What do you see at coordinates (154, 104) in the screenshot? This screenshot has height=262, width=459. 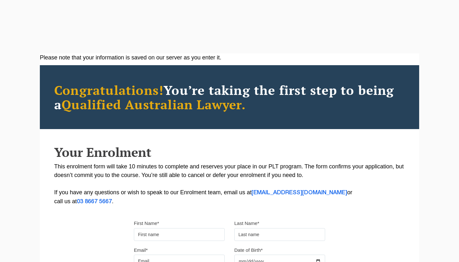 I see `span: Qualified Australian Lawyer.` at bounding box center [154, 104].